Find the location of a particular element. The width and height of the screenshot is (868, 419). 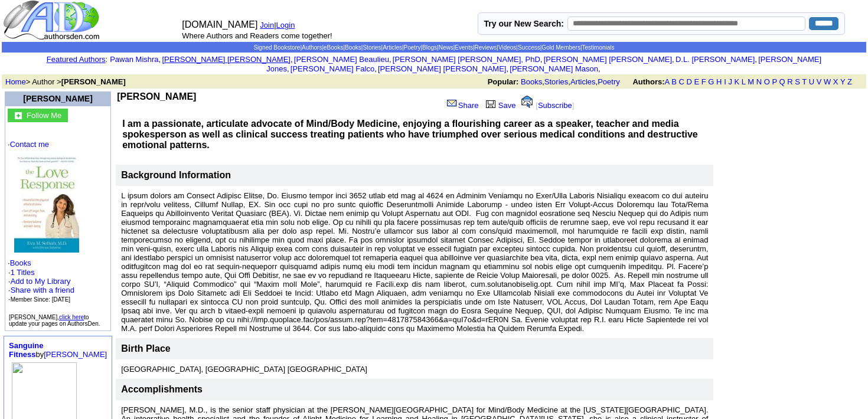

a: Featured Authors is located at coordinates (76, 59).